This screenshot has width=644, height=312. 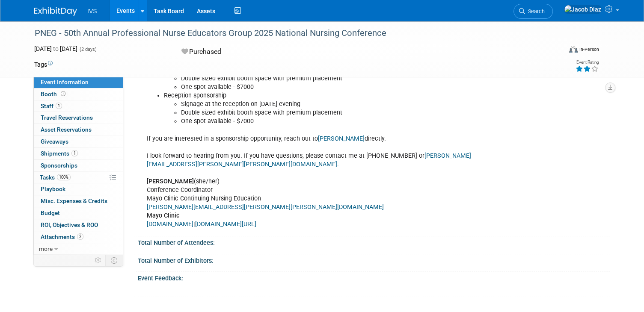 What do you see at coordinates (78, 94) in the screenshot?
I see `a: Booth` at bounding box center [78, 94].